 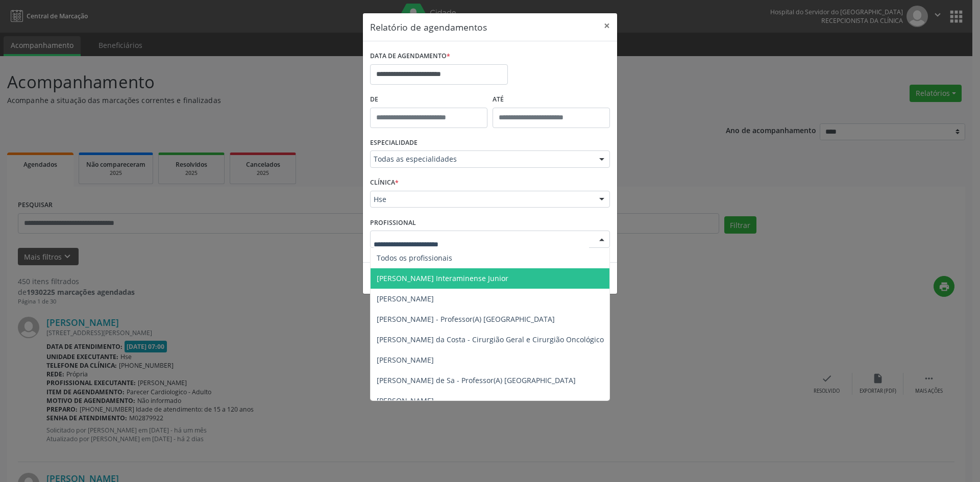 What do you see at coordinates (394, 143) in the screenshot?
I see `label: ESPECIALIDADE` at bounding box center [394, 143].